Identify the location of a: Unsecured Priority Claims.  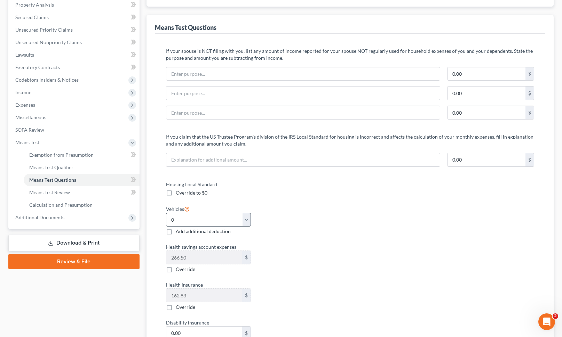
(74, 30).